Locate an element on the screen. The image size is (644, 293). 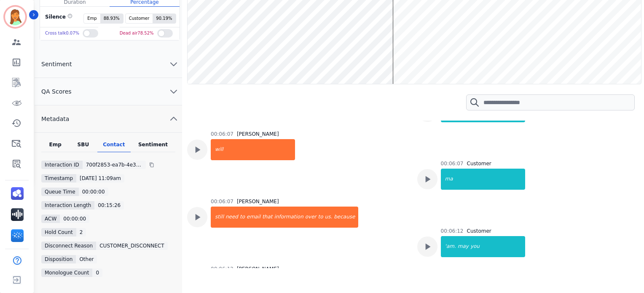
div: us. is located at coordinates (329, 217).